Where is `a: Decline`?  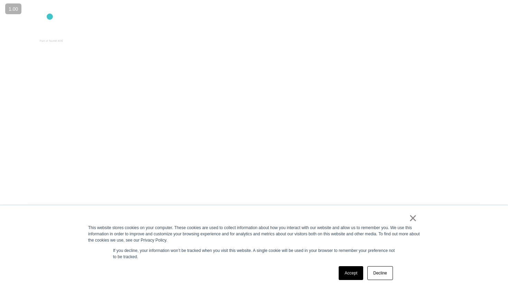
a: Decline is located at coordinates (380, 273).